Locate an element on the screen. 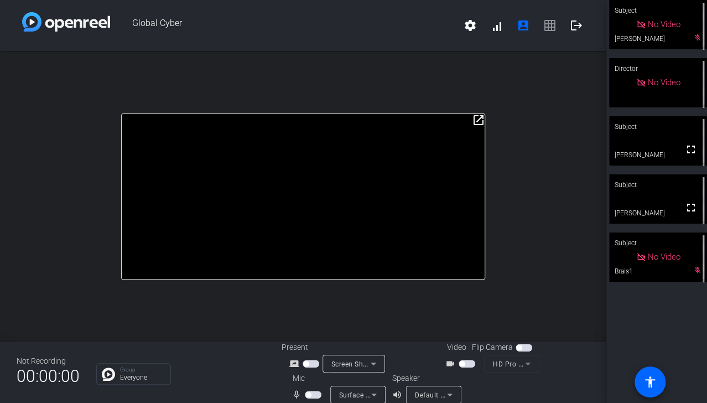 The height and width of the screenshot is (403, 707). mat-icon: account_box is located at coordinates (523, 25).